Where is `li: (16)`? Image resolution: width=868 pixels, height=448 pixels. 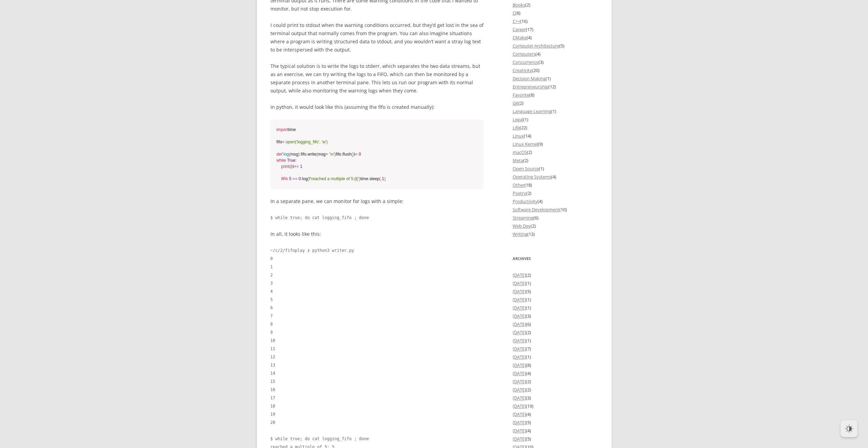
li: (16) is located at coordinates (555, 21).